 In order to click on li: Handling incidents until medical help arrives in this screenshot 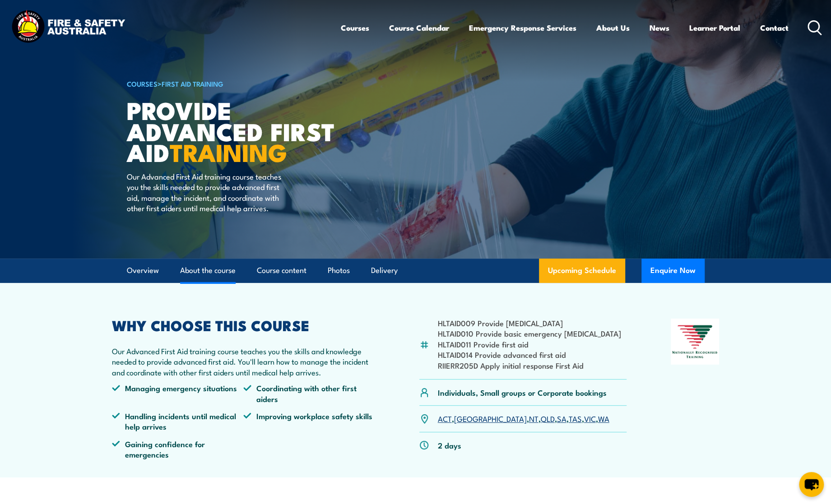, I will do `click(178, 421)`.